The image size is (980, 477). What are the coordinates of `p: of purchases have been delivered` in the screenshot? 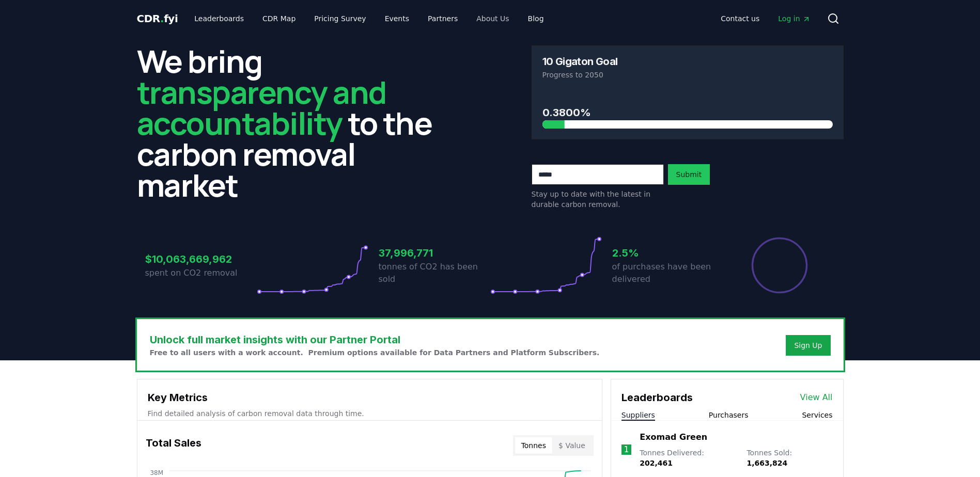 It's located at (668, 273).